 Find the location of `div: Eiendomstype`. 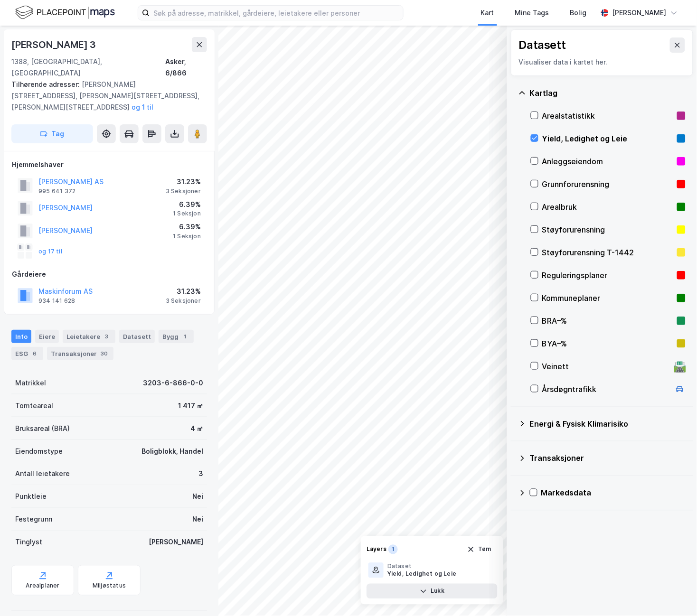

div: Eiendomstype is located at coordinates (39, 451).